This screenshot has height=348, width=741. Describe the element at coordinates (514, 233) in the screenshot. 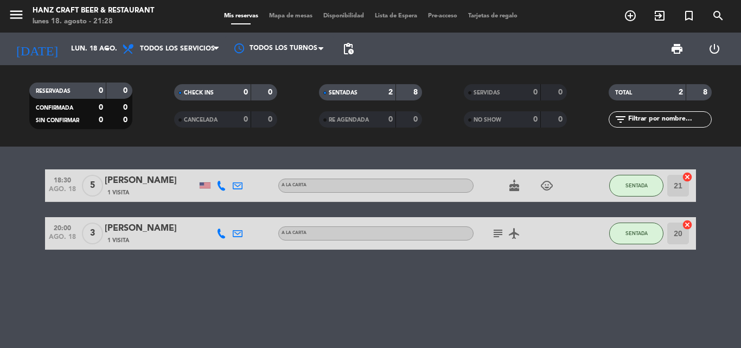

I see `i: airplanemode_active` at that location.